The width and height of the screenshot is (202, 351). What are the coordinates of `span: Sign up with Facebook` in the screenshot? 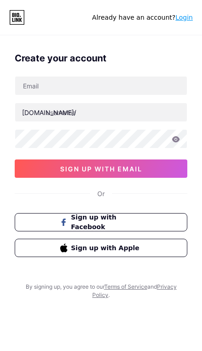 It's located at (106, 222).